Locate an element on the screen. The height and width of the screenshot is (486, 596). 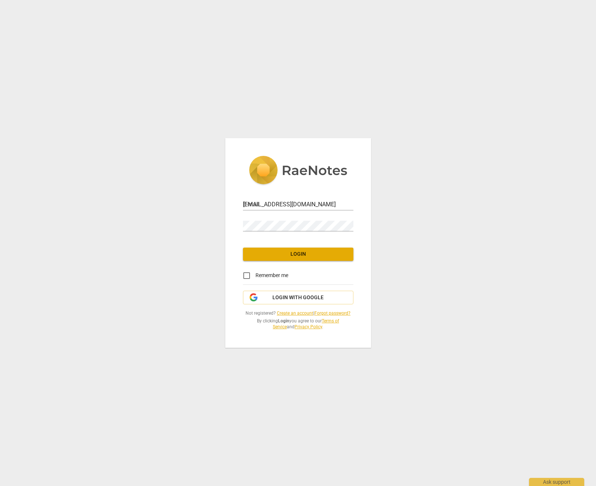
a: Forgot password? is located at coordinates (333, 313).